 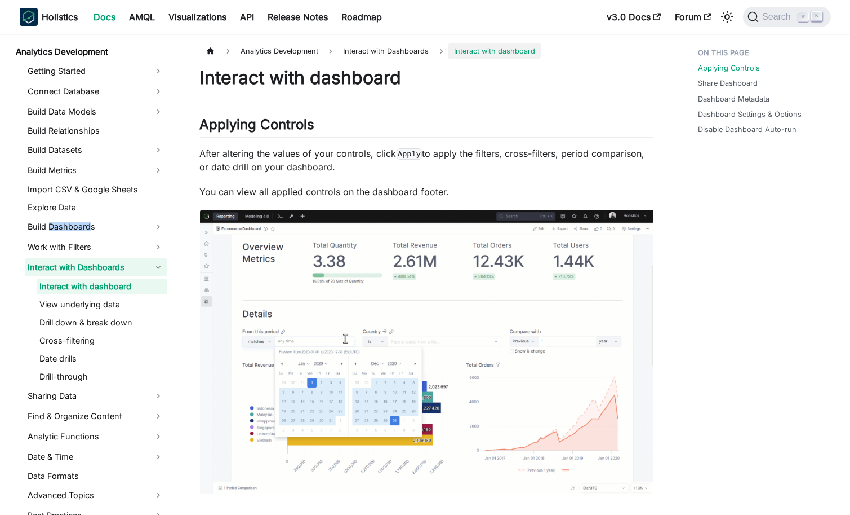 What do you see at coordinates (730, 68) in the screenshot?
I see `a: Applying Controls` at bounding box center [730, 68].